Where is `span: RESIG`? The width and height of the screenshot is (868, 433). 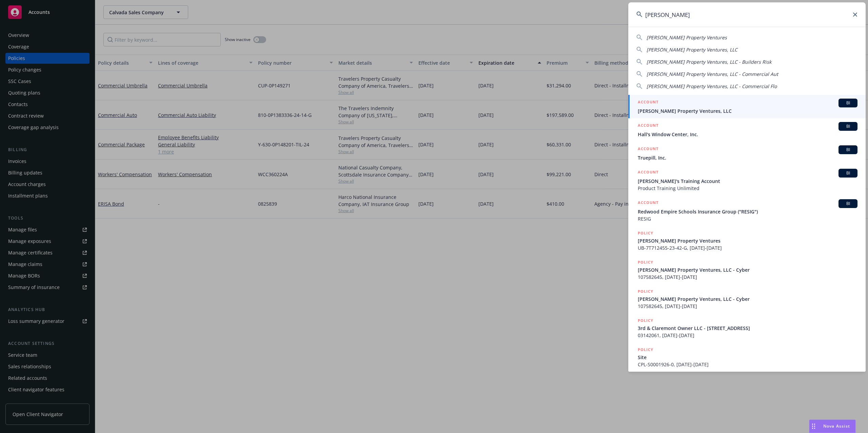
span: RESIG is located at coordinates (747, 219).